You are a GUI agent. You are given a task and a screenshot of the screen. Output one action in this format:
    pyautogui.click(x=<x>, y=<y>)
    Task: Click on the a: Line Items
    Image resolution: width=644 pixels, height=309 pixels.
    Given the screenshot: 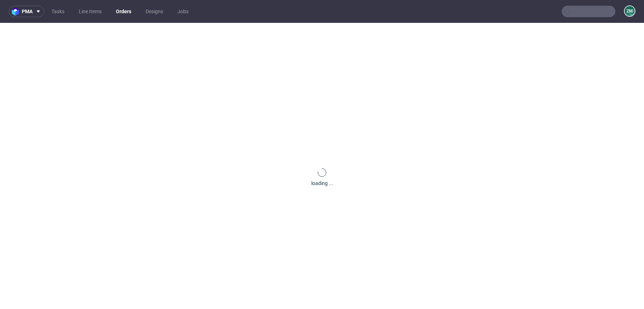 What is the action you would take?
    pyautogui.click(x=90, y=11)
    